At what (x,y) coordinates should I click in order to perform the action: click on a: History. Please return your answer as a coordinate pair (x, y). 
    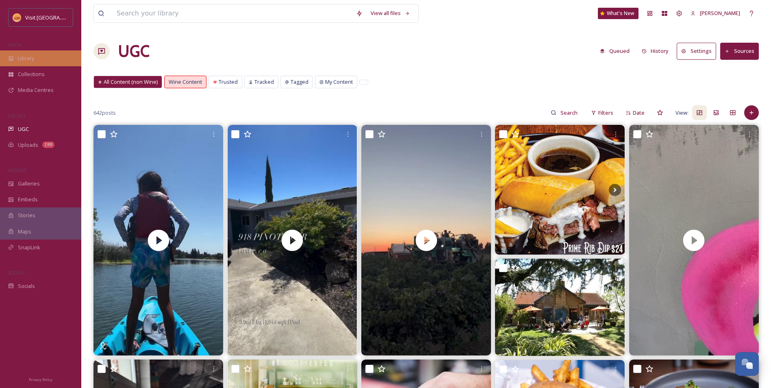
    Looking at the image, I should click on (657, 51).